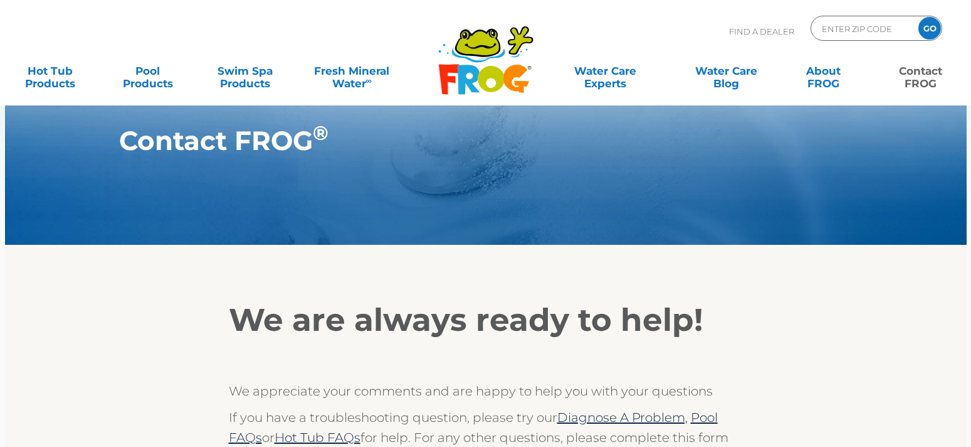 The image size is (971, 447). I want to click on a: Water CareBlog, so click(726, 71).